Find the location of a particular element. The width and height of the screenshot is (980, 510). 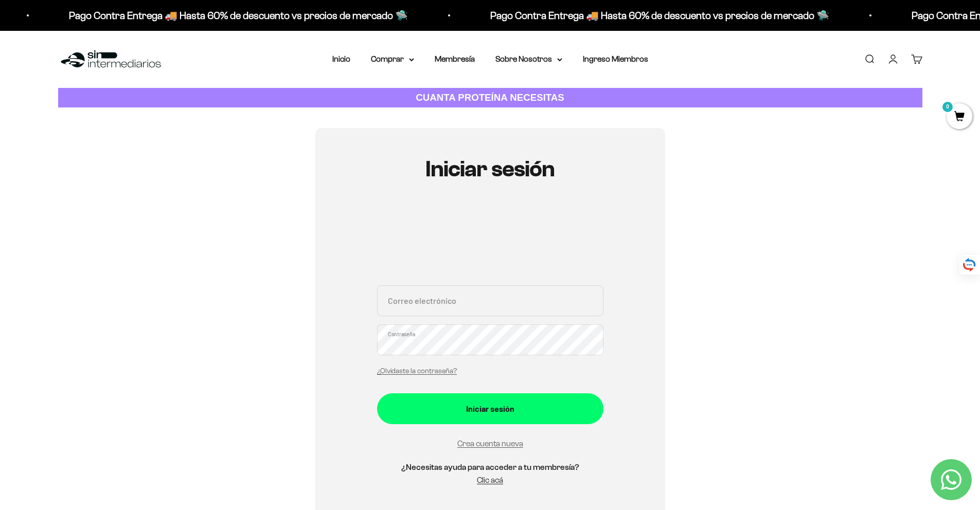

a: Membresía is located at coordinates (454, 58).